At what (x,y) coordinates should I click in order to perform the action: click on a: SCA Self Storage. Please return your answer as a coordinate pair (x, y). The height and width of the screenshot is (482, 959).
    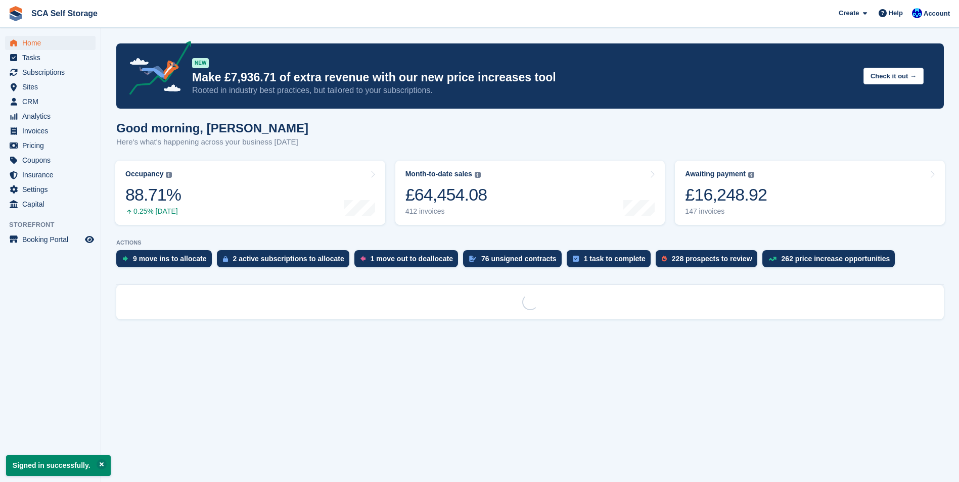
    Looking at the image, I should click on (64, 13).